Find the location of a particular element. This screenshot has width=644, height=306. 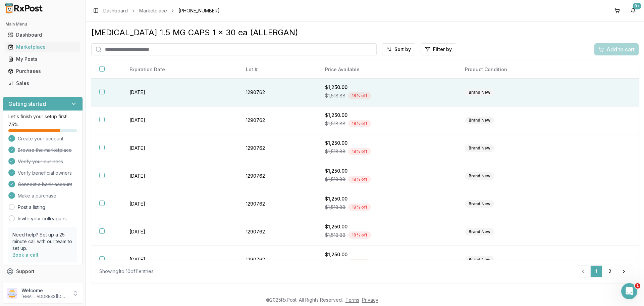

nav: pagination is located at coordinates (604, 271).